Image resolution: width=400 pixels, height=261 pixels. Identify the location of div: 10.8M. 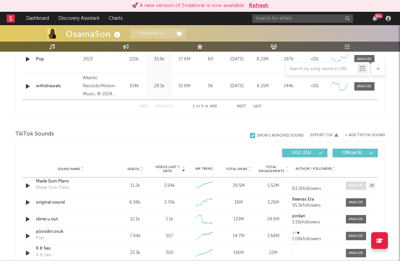
(184, 86).